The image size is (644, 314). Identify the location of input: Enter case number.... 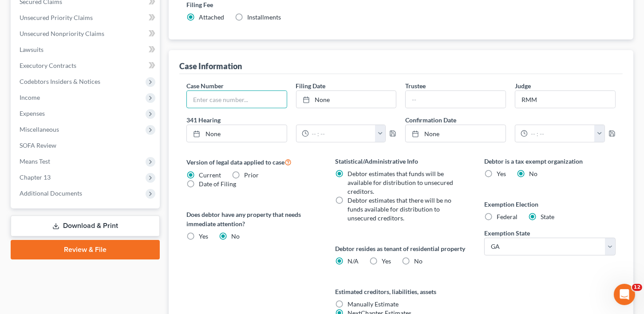
(237, 100).